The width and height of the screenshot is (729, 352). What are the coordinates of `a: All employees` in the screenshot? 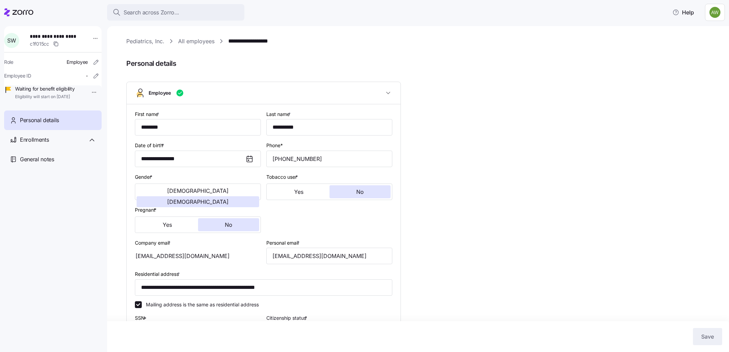 It's located at (196, 41).